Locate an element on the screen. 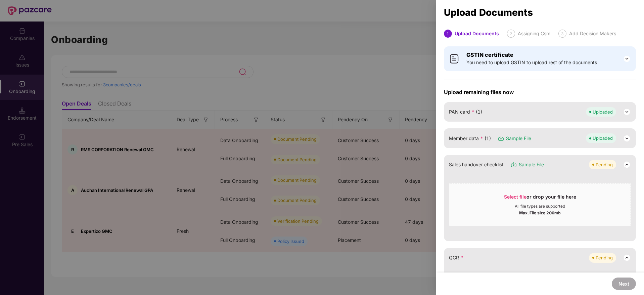 Image resolution: width=644 pixels, height=295 pixels. span: Sales handover checklist is located at coordinates (476, 164).